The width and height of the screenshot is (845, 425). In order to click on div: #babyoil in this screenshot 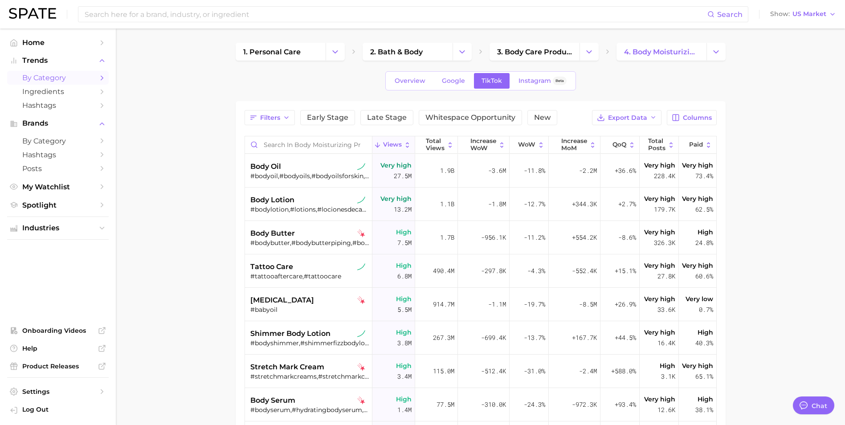, I will do `click(310, 310)`.